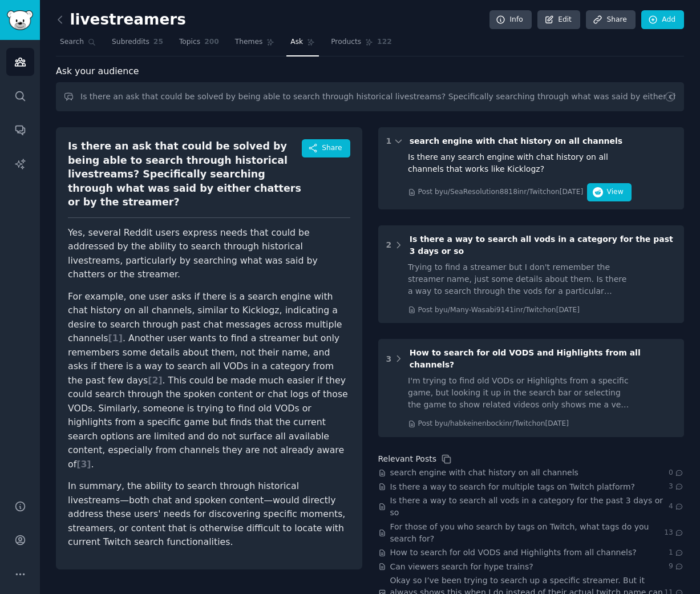  I want to click on span: 4, so click(676, 507).